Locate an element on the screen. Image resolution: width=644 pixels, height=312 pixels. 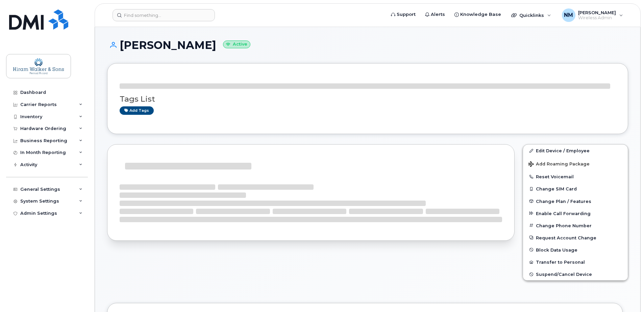
button: Request Account Change is located at coordinates (576, 238).